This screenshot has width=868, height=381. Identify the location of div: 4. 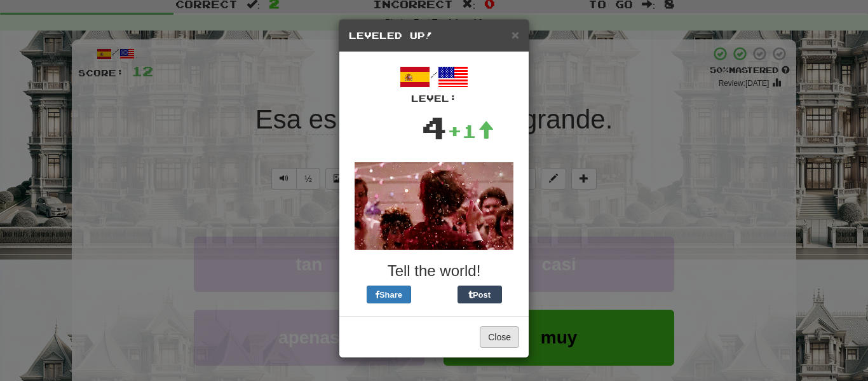
(434, 127).